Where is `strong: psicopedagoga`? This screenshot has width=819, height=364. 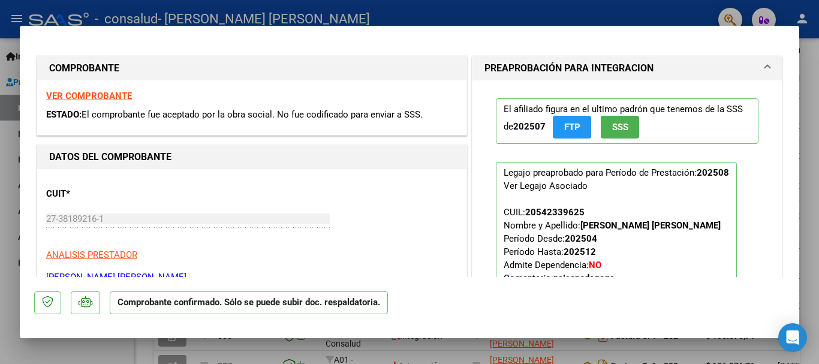
strong: psicopedagoga is located at coordinates (584, 278).